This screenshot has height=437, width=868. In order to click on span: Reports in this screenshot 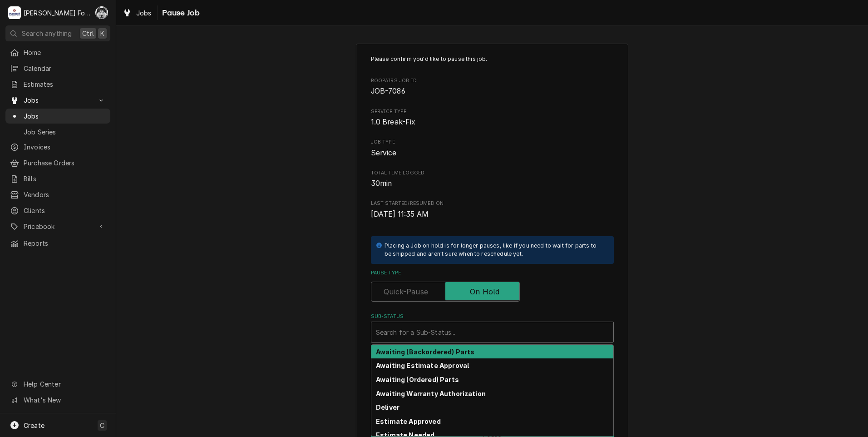, I will do `click(64, 243)`.